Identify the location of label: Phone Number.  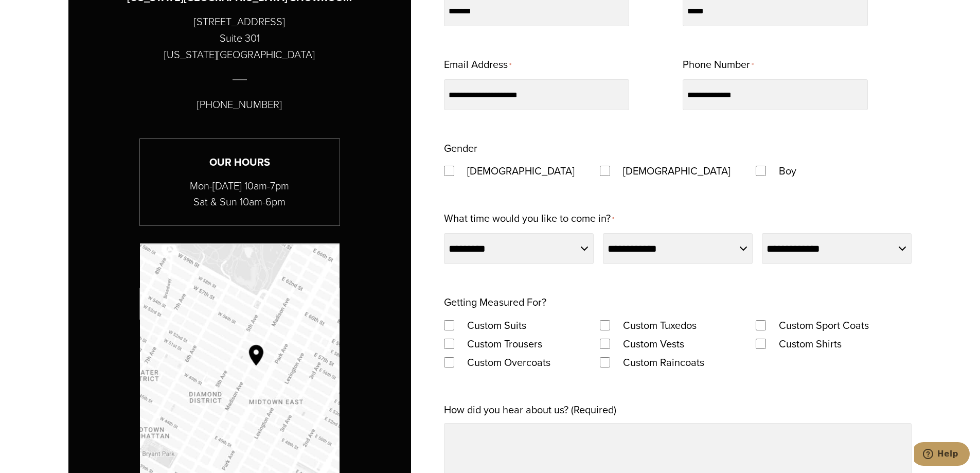
(718, 64).